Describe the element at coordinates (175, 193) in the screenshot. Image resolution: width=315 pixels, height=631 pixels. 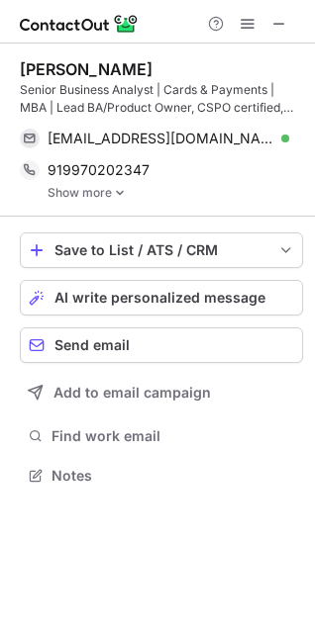
I see `a: Show more` at that location.